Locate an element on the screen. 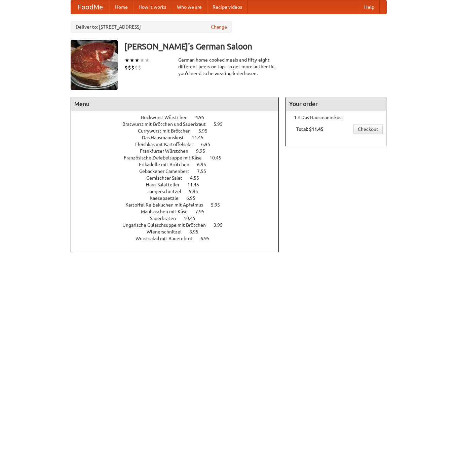 This screenshot has width=457, height=476. h4: Menu is located at coordinates (175, 104).